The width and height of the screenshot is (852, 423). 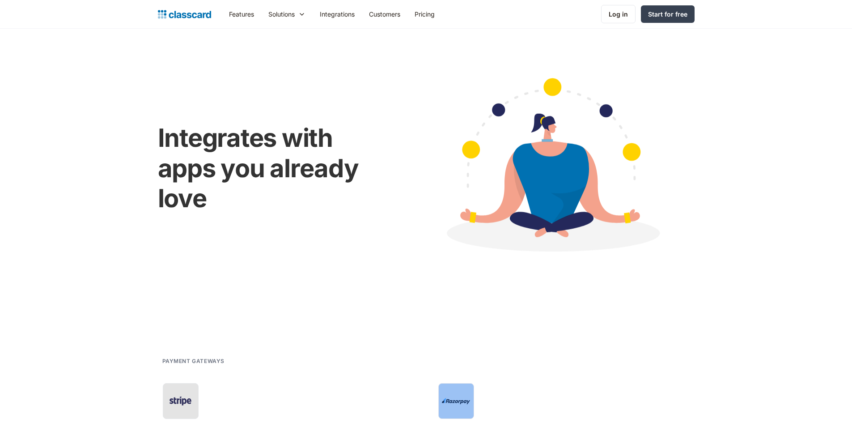 What do you see at coordinates (242, 14) in the screenshot?
I see `a: Features` at bounding box center [242, 14].